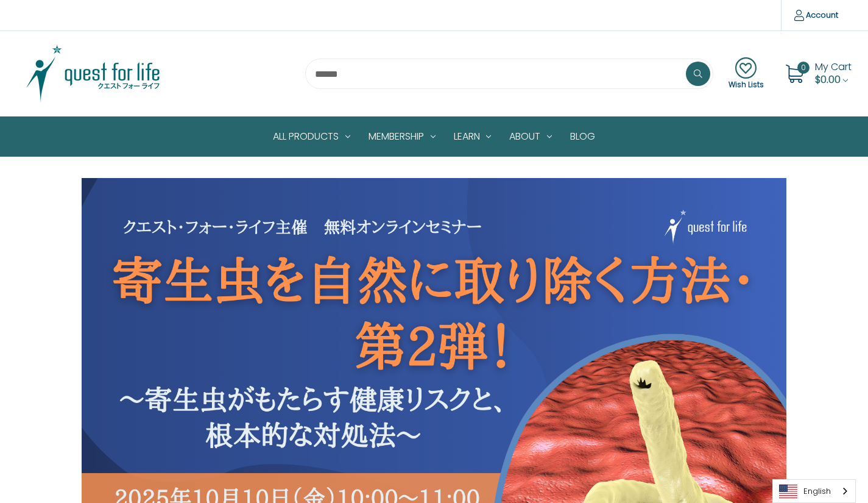 The image size is (868, 503). I want to click on a: Learn, so click(472, 136).